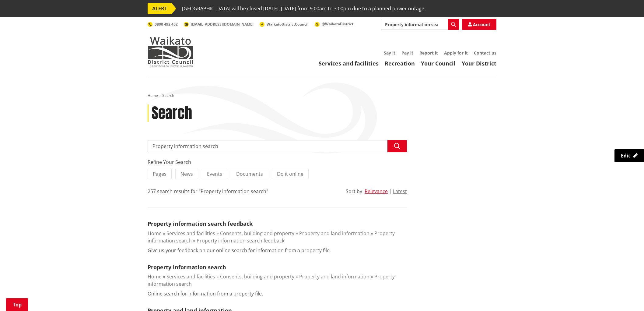  Describe the element at coordinates (288, 24) in the screenshot. I see `span: WaikatoDistrictCouncil` at that location.